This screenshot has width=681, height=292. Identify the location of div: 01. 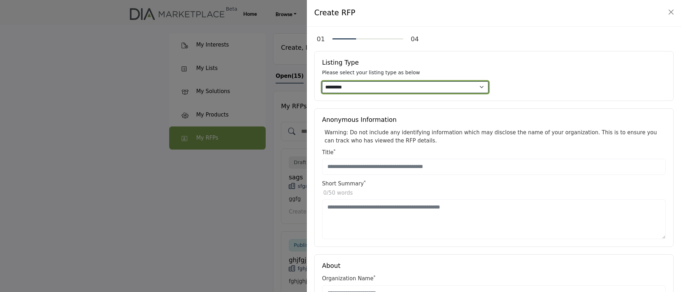
(321, 39).